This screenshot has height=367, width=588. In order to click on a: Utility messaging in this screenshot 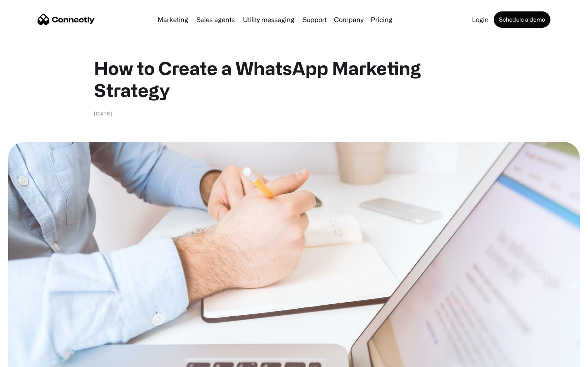, I will do `click(269, 20)`.